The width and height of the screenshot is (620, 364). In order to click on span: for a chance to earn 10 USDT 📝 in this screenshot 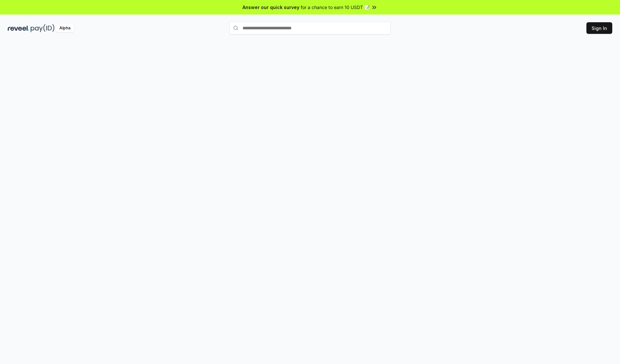, I will do `click(335, 7)`.